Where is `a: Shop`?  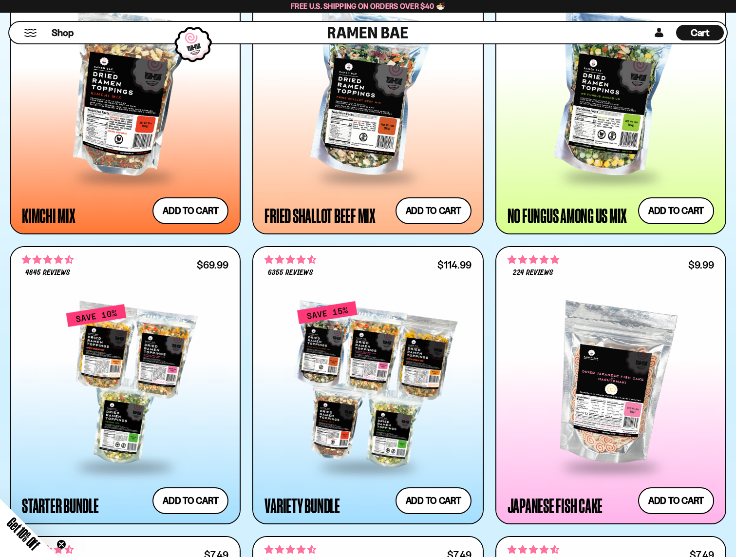
a: Shop is located at coordinates (62, 33).